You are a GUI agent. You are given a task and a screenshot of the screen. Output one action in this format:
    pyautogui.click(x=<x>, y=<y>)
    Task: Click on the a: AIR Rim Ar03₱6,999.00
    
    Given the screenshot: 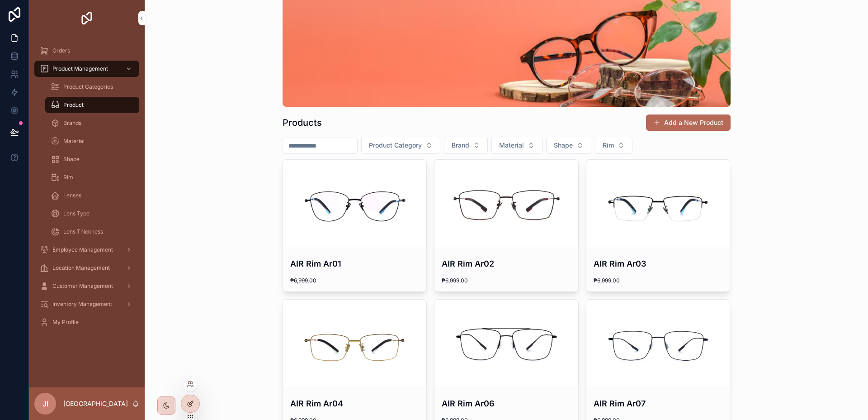 What is the action you would take?
    pyautogui.click(x=658, y=225)
    